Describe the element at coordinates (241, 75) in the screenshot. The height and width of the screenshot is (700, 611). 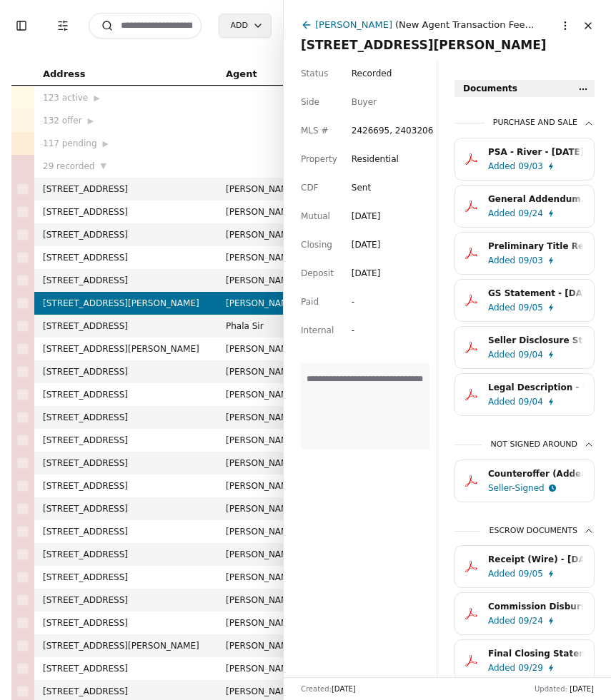
I see `span: Agent` at that location.